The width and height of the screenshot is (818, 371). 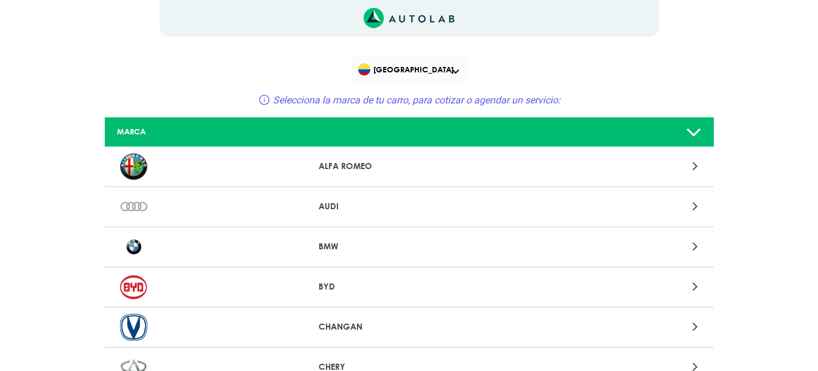 I want to click on span: Selecciona la marca de tu carro, para cotizar o agendar un servicio:, so click(x=416, y=100).